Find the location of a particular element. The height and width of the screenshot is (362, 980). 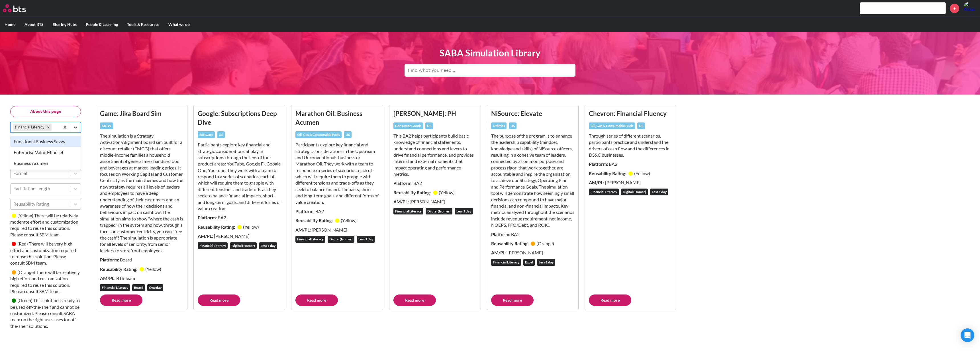

h3: Chevron: Financial Fluency is located at coordinates (630, 113).